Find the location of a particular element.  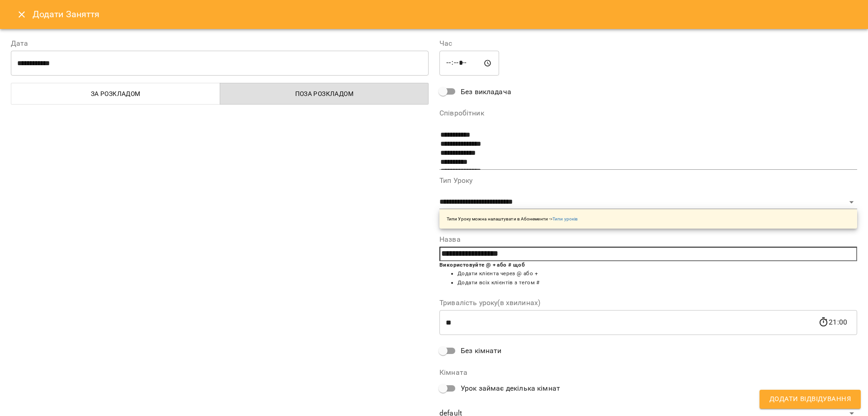

h6: Додати Заняття is located at coordinates (445, 14).